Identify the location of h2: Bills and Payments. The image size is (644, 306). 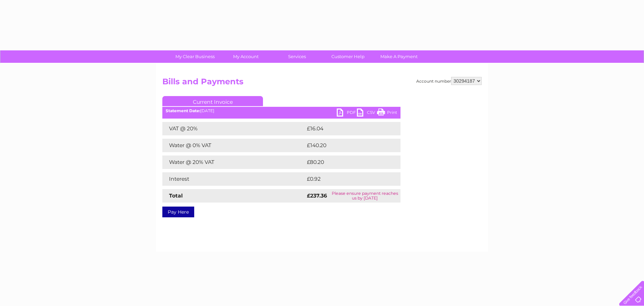
(322, 83).